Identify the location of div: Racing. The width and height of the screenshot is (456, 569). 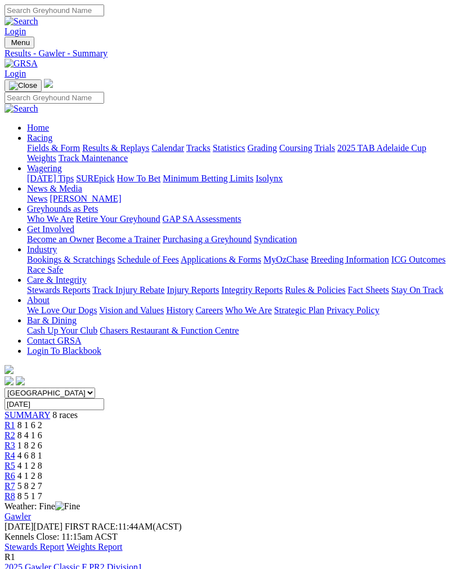
(239, 153).